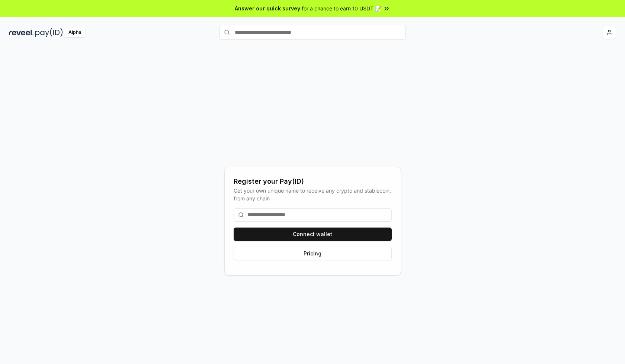 This screenshot has width=625, height=364. Describe the element at coordinates (313, 254) in the screenshot. I see `button: Pricing` at that location.